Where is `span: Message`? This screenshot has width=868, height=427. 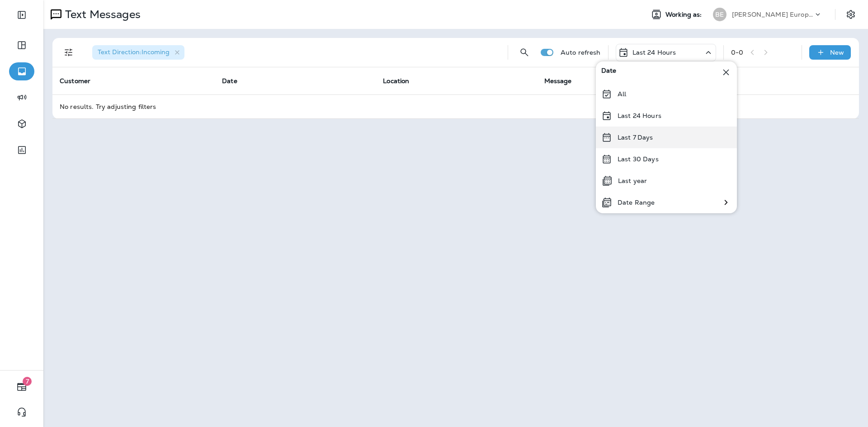
span: Message is located at coordinates (558, 81).